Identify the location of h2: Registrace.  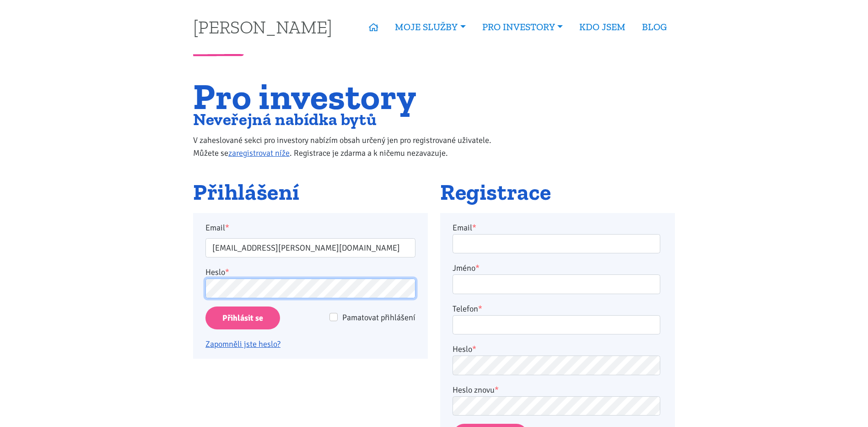
(557, 192).